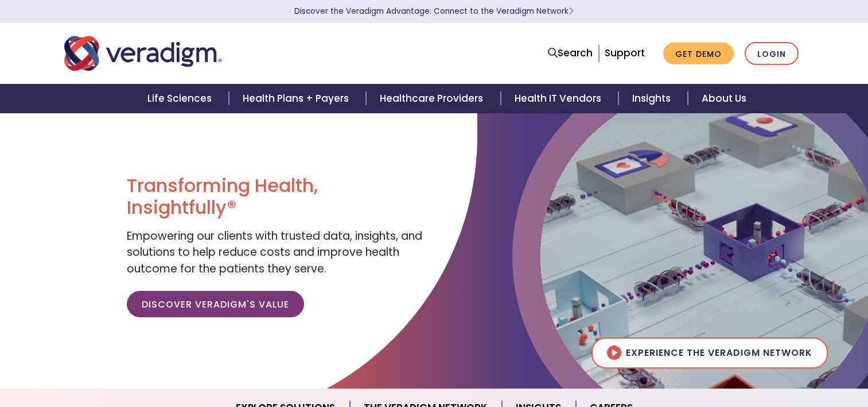  Describe the element at coordinates (216, 304) in the screenshot. I see `a: Discover Veradigm's Value` at that location.